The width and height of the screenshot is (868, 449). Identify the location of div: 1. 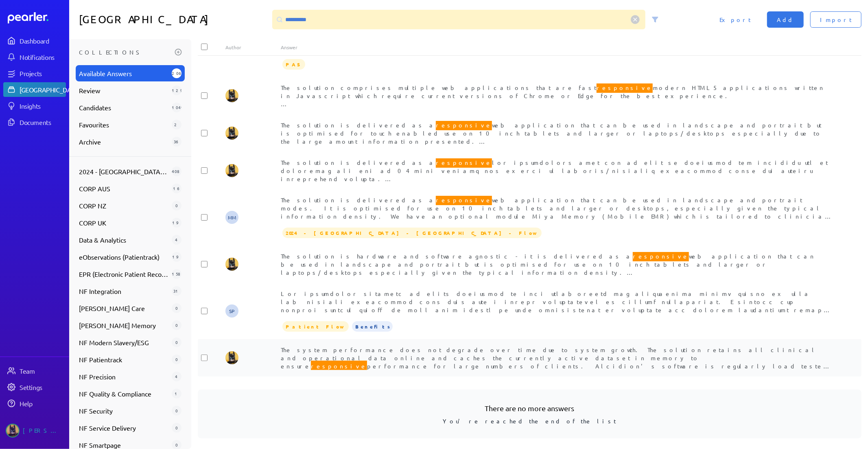
(177, 394).